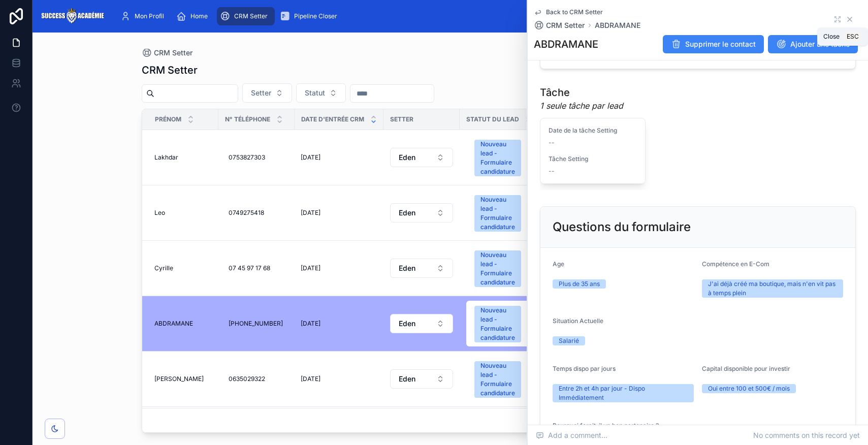 This screenshot has height=445, width=868. Describe the element at coordinates (333, 119) in the screenshot. I see `span: Date d'entrée CRM` at that location.